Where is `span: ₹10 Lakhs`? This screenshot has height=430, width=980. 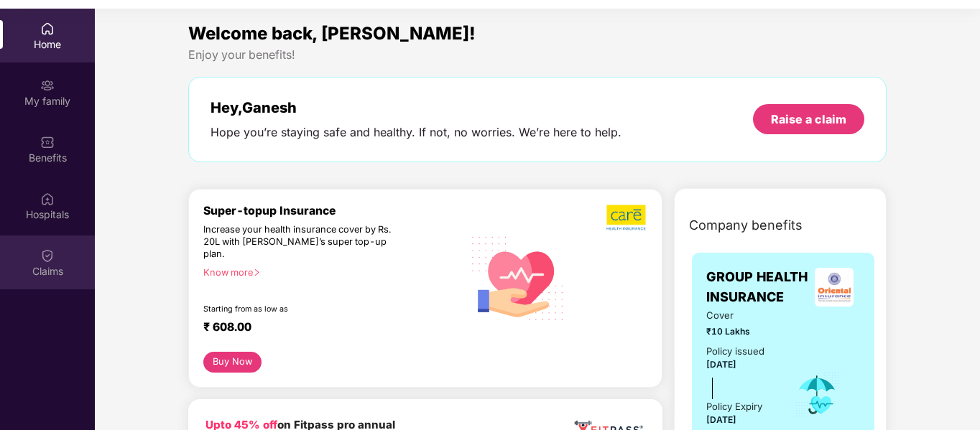
span: ₹10 Lakhs is located at coordinates (740, 331).